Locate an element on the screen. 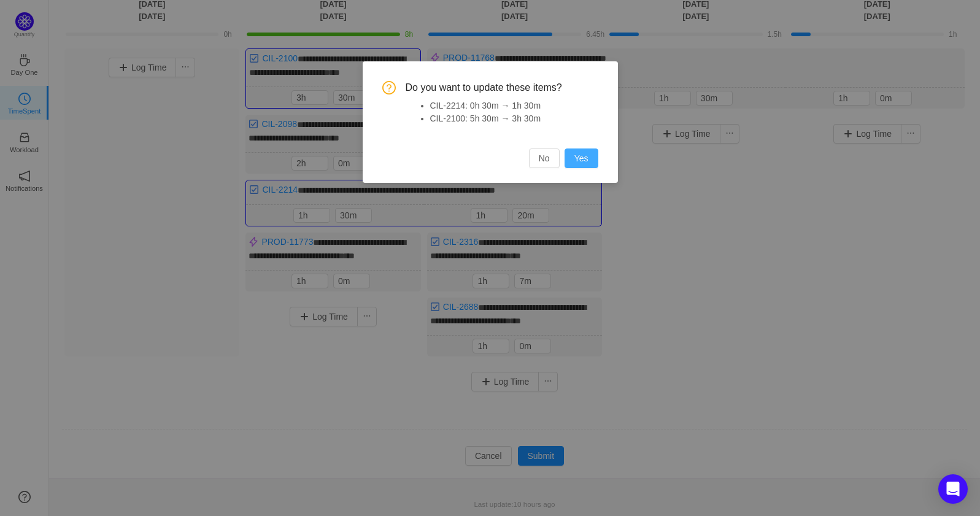 The image size is (980, 516). span: Do you want to update these items? is located at coordinates (501, 88).